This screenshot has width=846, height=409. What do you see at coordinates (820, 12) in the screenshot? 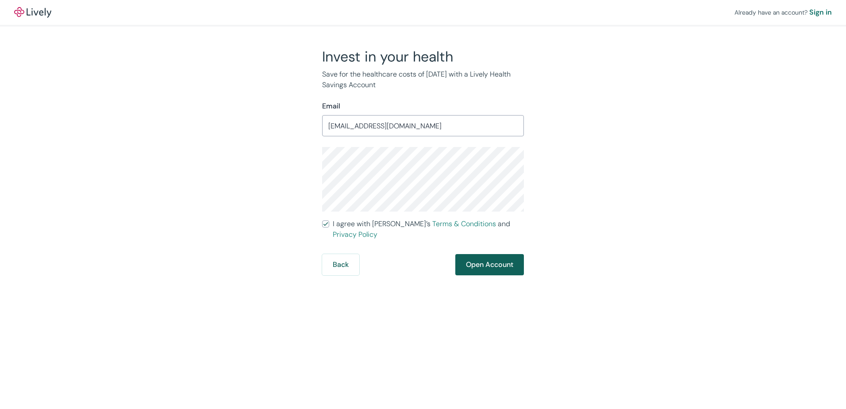
I see `div: Sign in` at bounding box center [820, 12].